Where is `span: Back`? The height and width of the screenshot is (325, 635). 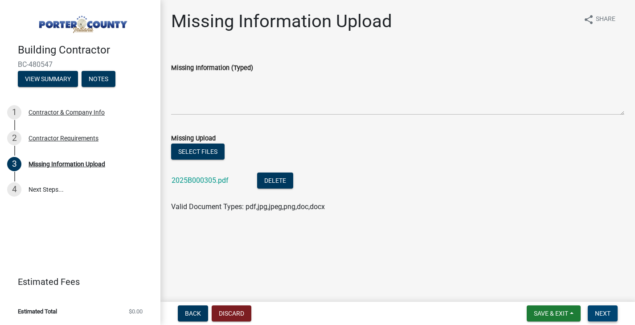
span: Back is located at coordinates (193, 313).